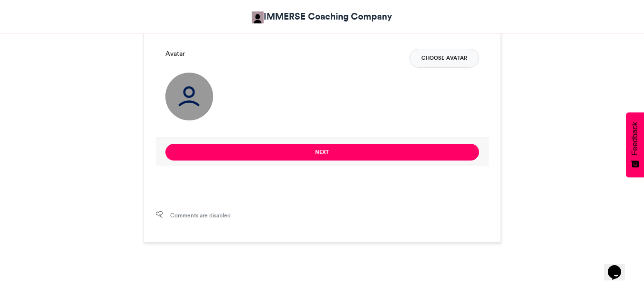 Image resolution: width=644 pixels, height=290 pixels. Describe the element at coordinates (635, 144) in the screenshot. I see `button: Feedback - Show survey` at that location.